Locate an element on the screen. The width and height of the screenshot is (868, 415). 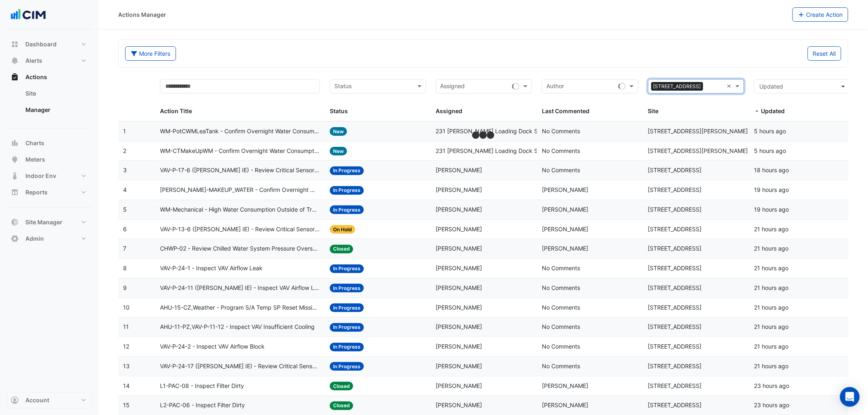
button: Updated is located at coordinates (802, 86).